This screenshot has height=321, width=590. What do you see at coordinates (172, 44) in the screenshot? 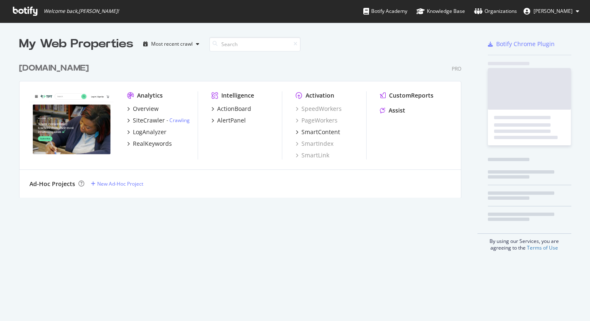
I see `div: Most recent crawl` at bounding box center [172, 44].